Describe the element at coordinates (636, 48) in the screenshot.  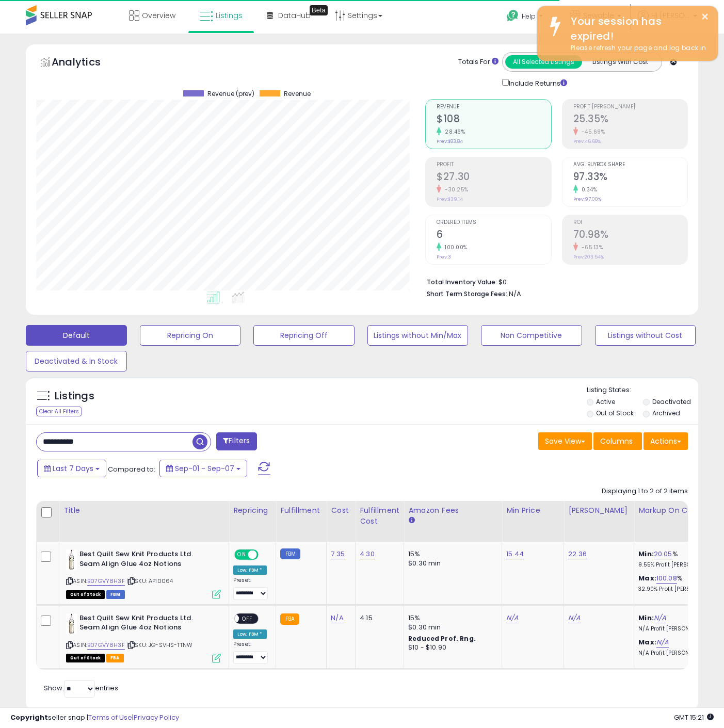
I see `div: Please refresh your page and log back in` at that location.